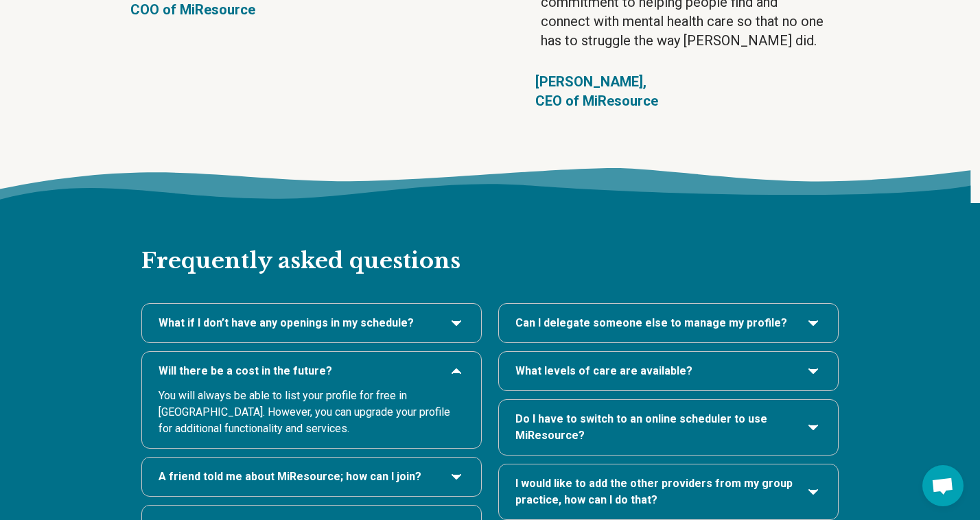 Image resolution: width=980 pixels, height=520 pixels. Describe the element at coordinates (668, 323) in the screenshot. I see `button: Can I delegate someone else to manage my profile?` at that location.